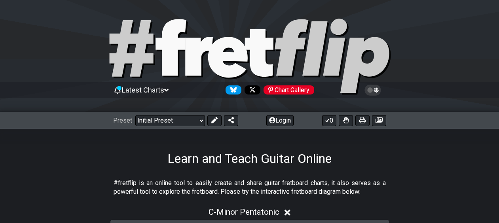 This screenshot has height=223, width=499. I want to click on button: Share Preset, so click(231, 121).